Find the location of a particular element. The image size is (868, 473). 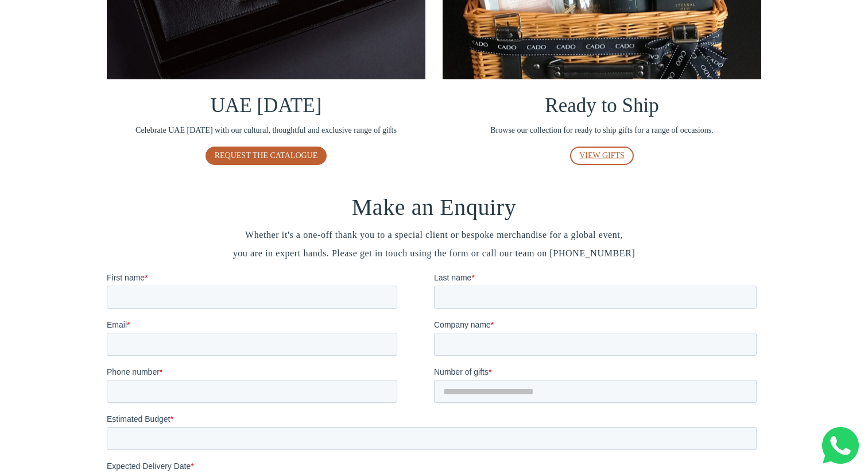

a: REQUEST THE CATALOGUE is located at coordinates (267, 155).